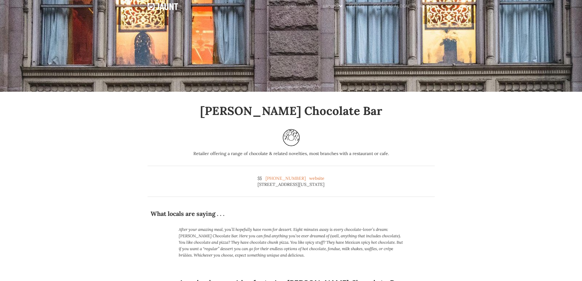 Image resolution: width=582 pixels, height=281 pixels. What do you see at coordinates (317, 178) in the screenshot?
I see `a: website` at bounding box center [317, 178].